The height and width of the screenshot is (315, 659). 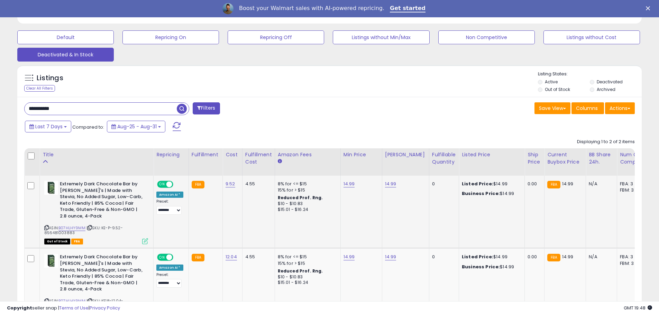 I want to click on img: 41dz+5wOleS._SL40_.jpg, so click(x=51, y=261).